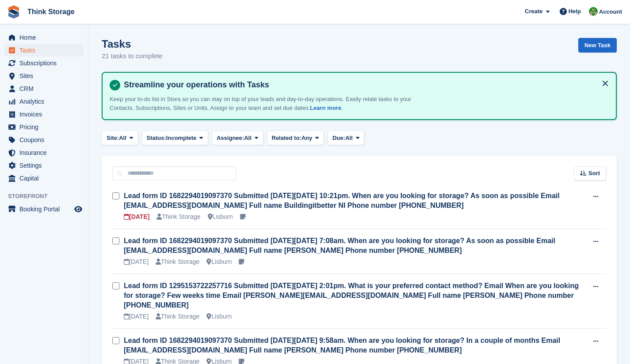  Describe the element at coordinates (113, 138) in the screenshot. I see `span: Site:` at that location.